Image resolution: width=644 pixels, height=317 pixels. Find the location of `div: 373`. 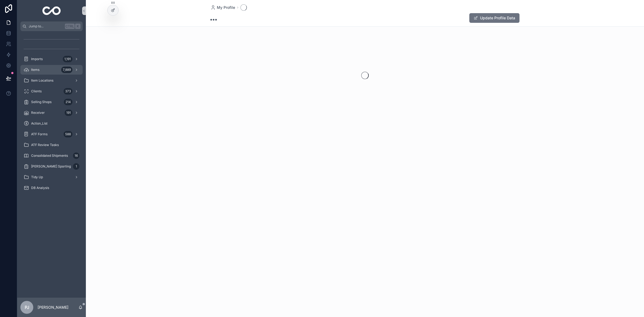

div: 373 is located at coordinates (68, 91).